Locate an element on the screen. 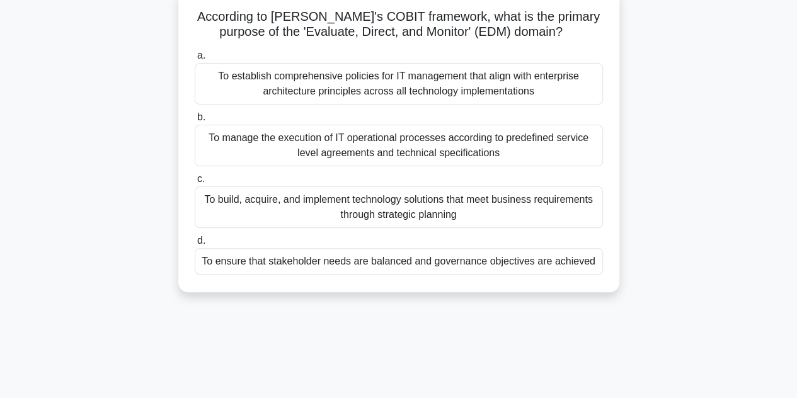  div: To build, acquire, and implement technology solutions that meet business requirements through str... is located at coordinates (399, 207).